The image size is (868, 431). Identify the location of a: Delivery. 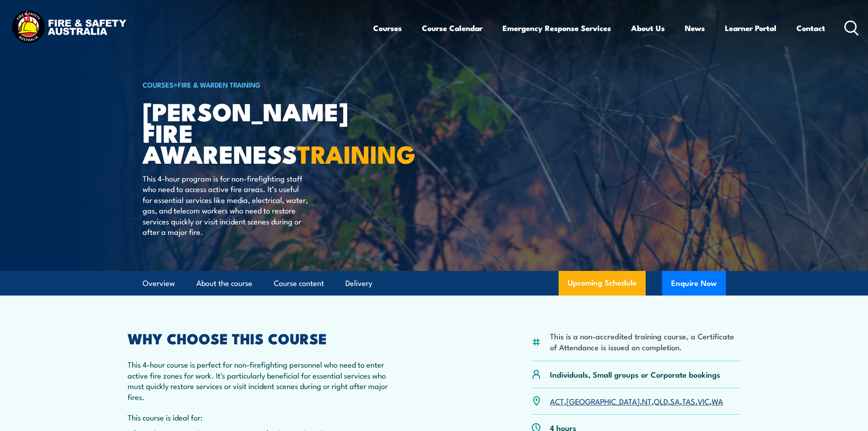
(359, 283).